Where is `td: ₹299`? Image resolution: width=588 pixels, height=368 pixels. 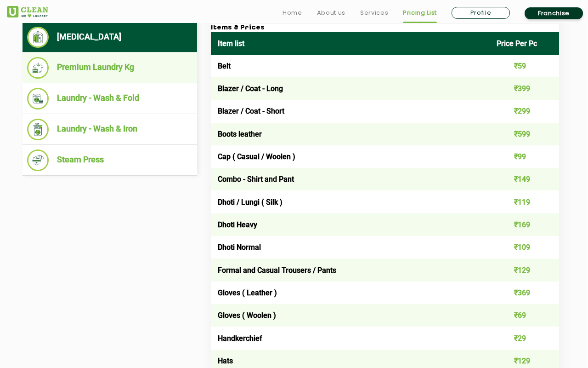
td: ₹299 is located at coordinates (525, 111).